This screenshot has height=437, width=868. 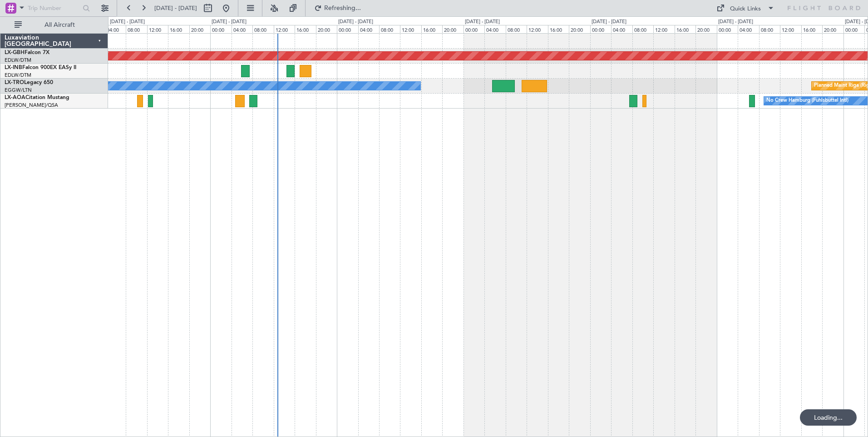 What do you see at coordinates (343, 8) in the screenshot?
I see `span: Refreshing...` at bounding box center [343, 8].